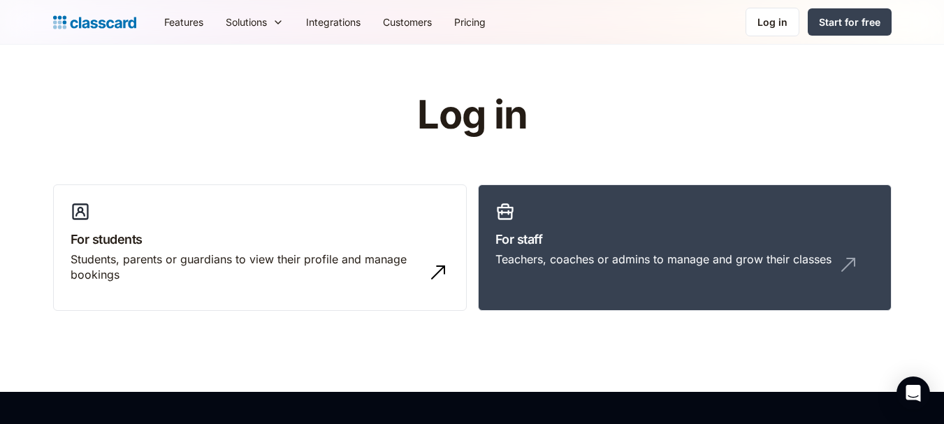 Image resolution: width=944 pixels, height=424 pixels. Describe the element at coordinates (333, 22) in the screenshot. I see `a: Integrations` at that location.